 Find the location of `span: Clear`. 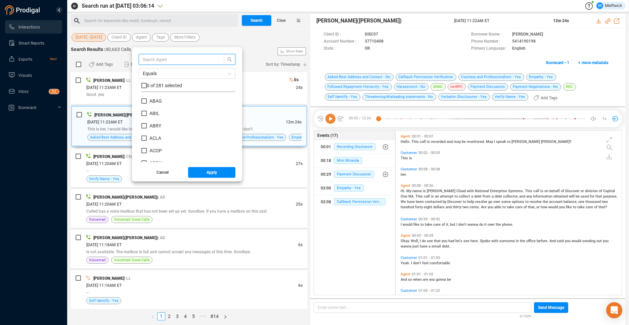

span: Clear is located at coordinates (281, 20).